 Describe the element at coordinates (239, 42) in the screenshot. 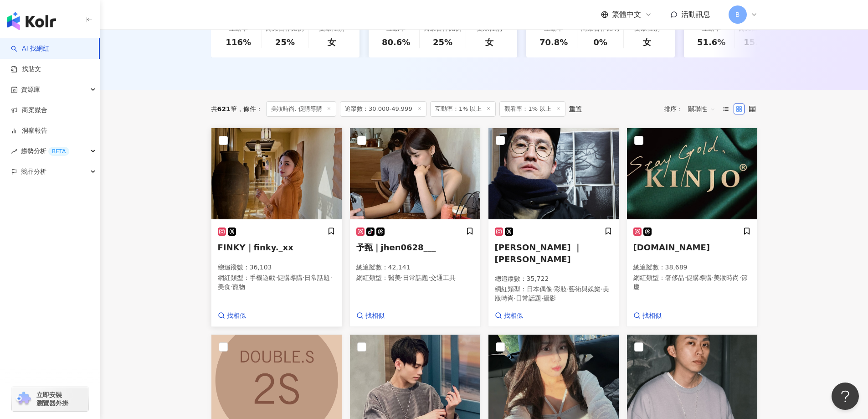

I see `div: 116%` at that location.